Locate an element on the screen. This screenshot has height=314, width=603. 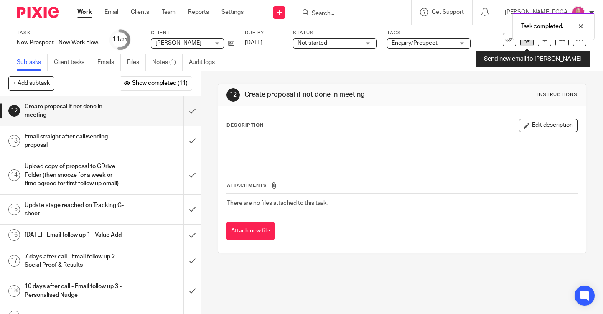
div: 18 is located at coordinates (14, 291).